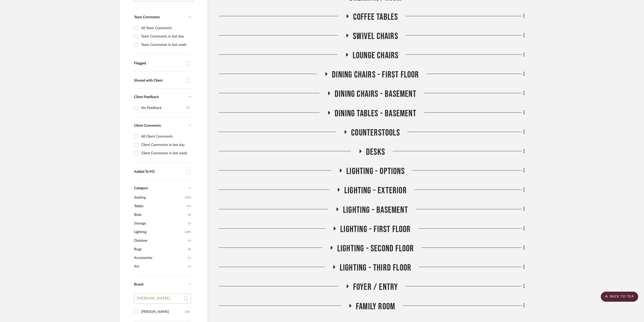 Image resolution: width=644 pixels, height=322 pixels. Describe the element at coordinates (375, 75) in the screenshot. I see `span: DINING CHAIRS - FIRST FLOOR` at that location.